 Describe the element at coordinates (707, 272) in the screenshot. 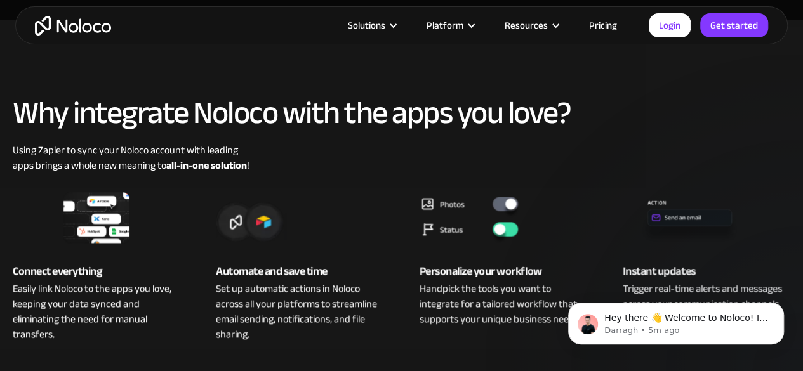

I see `div: Instant updates` at that location.